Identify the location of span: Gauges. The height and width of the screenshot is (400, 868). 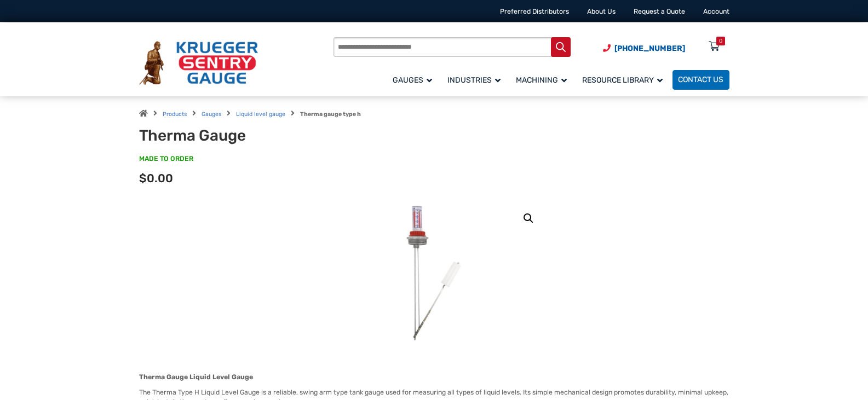
(412, 80).